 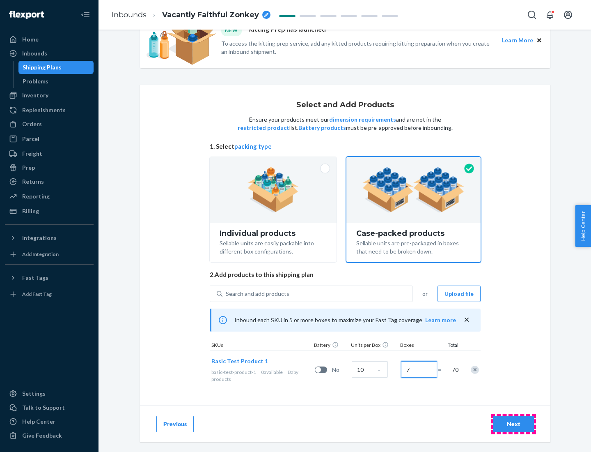 What do you see at coordinates (419, 345) in the screenshot?
I see `div: Boxes` at bounding box center [419, 345].